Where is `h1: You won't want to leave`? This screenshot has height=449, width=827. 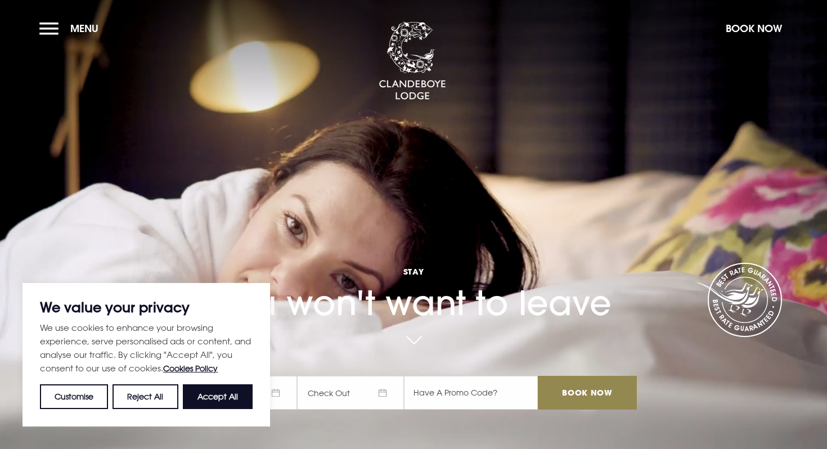
h1: You won't want to leave is located at coordinates (414, 280).